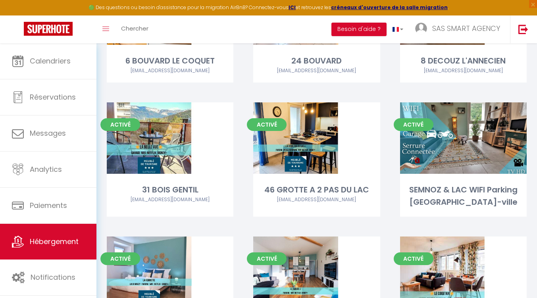  I want to click on div: 46 GROTTE A 2 PAS DU LAC, so click(316, 190).